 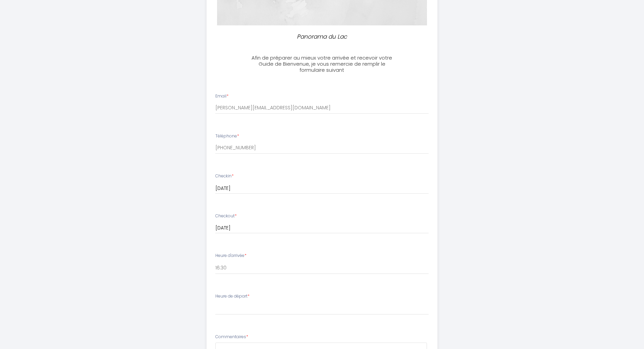 What do you see at coordinates (231, 336) in the screenshot?
I see `label: Commentaires` at bounding box center [231, 336].